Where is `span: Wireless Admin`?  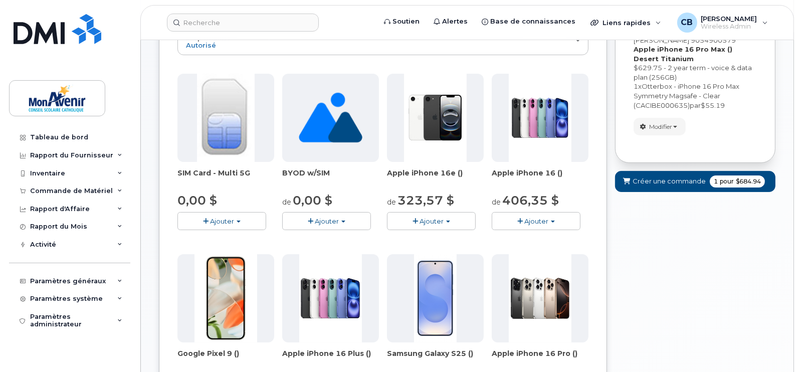 span: Wireless Admin is located at coordinates (730, 27).